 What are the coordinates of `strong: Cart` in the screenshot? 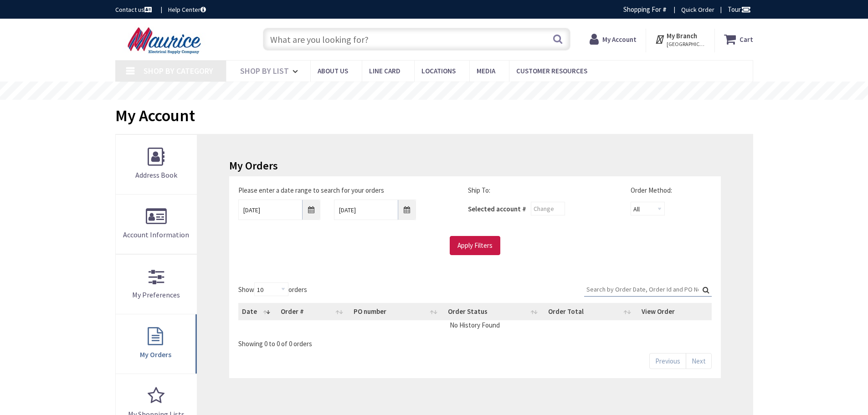 It's located at (746, 39).